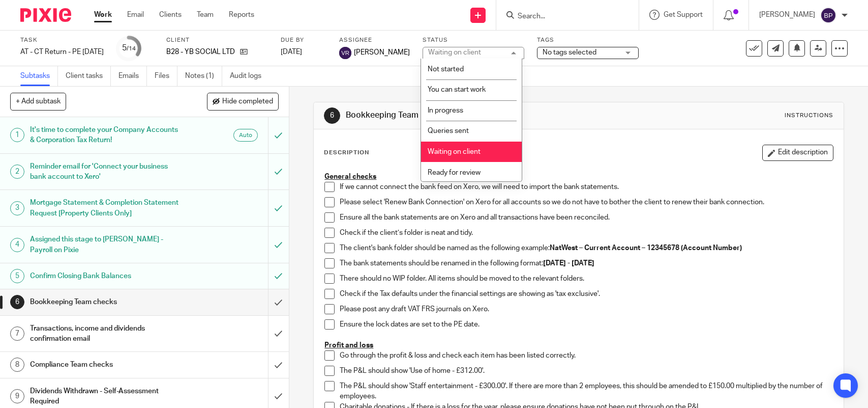  Describe the element at coordinates (586, 263) in the screenshot. I see `p: The bank statements should be renamed in the following format:` at that location.